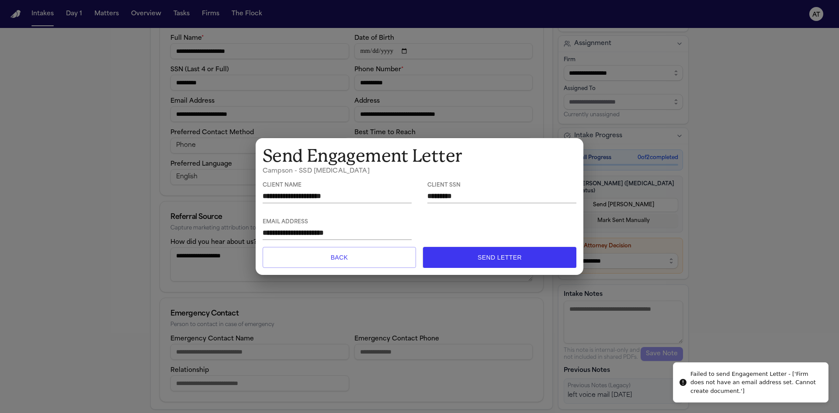  I want to click on span: Email Address, so click(337, 222).